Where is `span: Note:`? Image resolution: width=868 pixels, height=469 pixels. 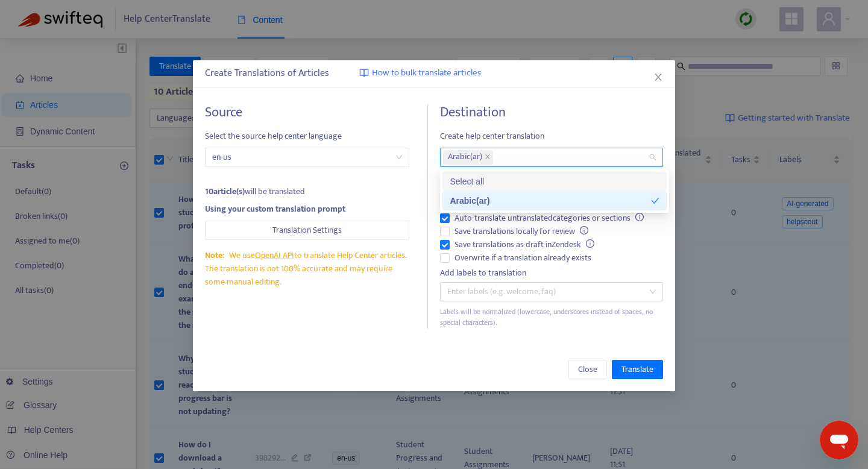 span: Note: is located at coordinates (215, 255).